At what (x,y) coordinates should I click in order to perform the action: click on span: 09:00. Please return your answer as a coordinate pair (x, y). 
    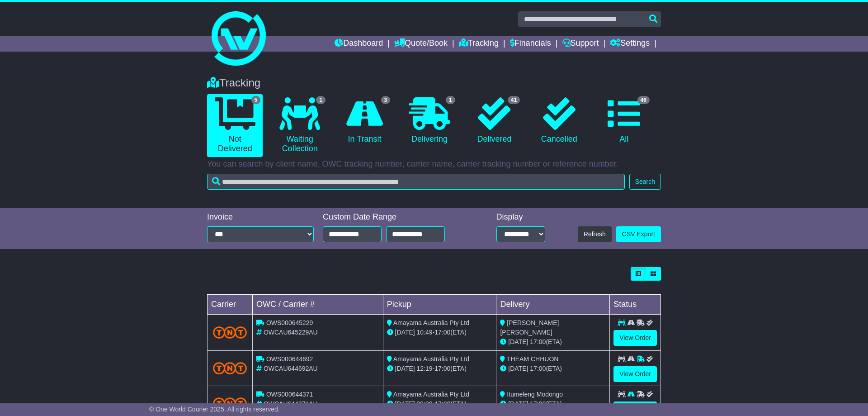
    Looking at the image, I should click on (425, 403).